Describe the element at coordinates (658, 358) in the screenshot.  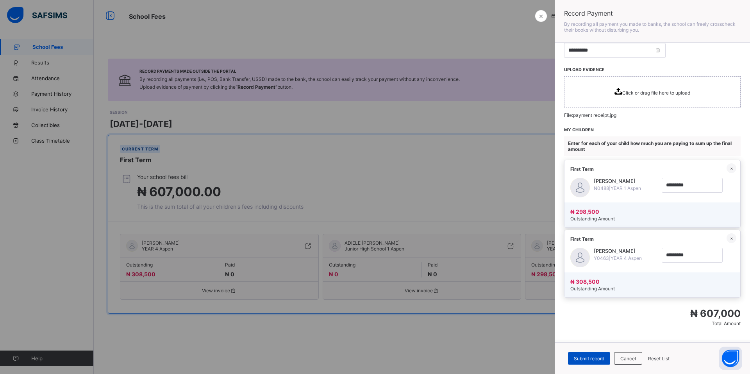
I see `span: Reset List` at that location.